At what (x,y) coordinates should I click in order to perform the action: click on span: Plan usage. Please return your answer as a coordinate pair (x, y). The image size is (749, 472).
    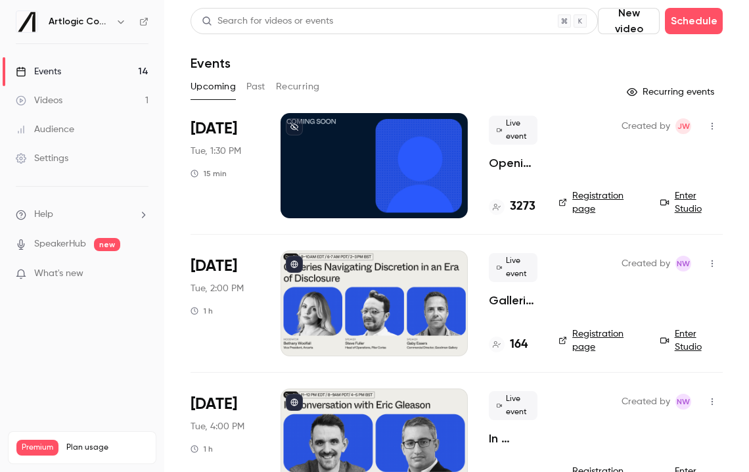
    Looking at the image, I should click on (107, 448).